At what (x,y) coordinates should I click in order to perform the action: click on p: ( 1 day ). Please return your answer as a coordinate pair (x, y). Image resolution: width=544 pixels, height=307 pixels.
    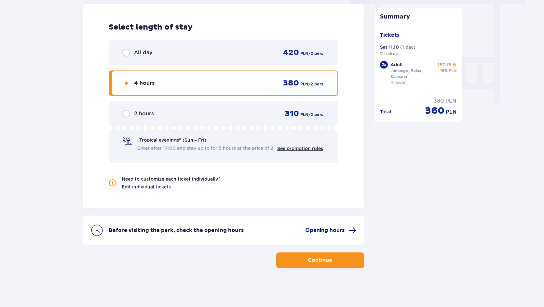
    Looking at the image, I should click on (407, 47).